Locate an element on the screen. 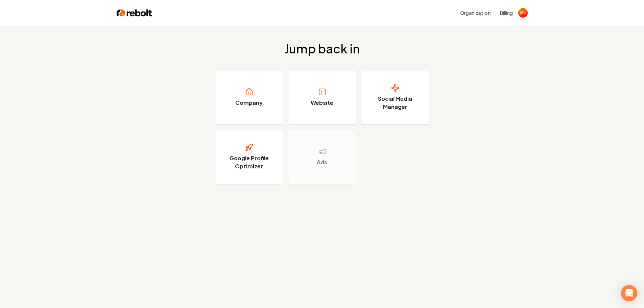 The image size is (644, 308). div: Open Intercom Messenger is located at coordinates (629, 293).